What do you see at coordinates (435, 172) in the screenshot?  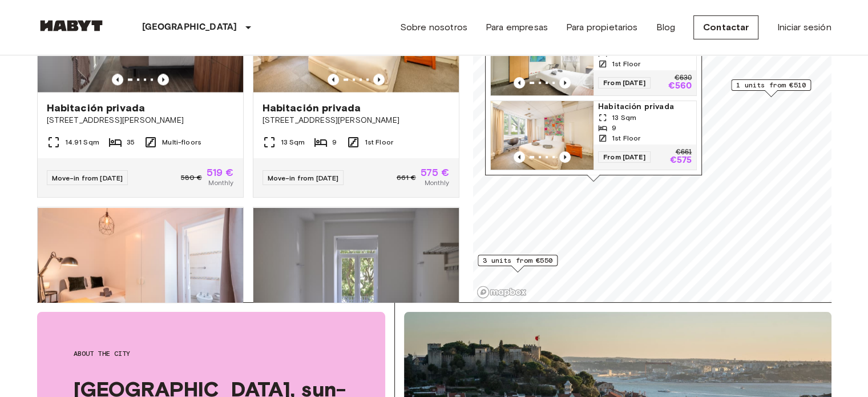 I see `span: 575 €` at bounding box center [435, 172].